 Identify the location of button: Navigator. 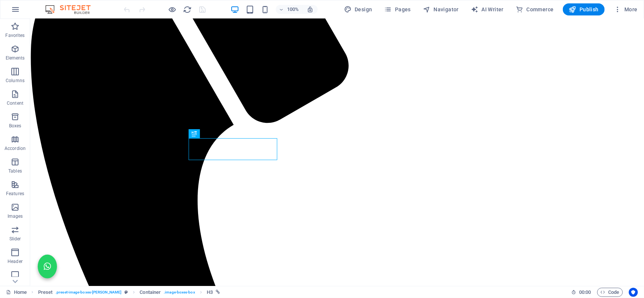
(441, 9).